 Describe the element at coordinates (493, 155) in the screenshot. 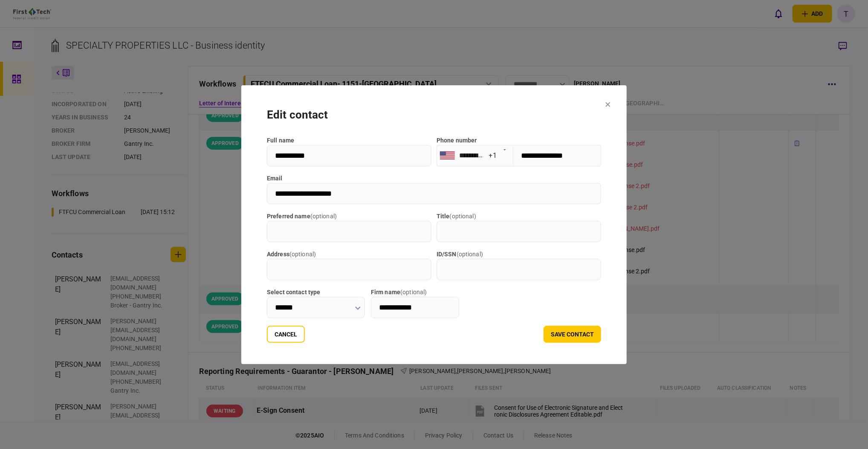

I see `div: +1` at that location.